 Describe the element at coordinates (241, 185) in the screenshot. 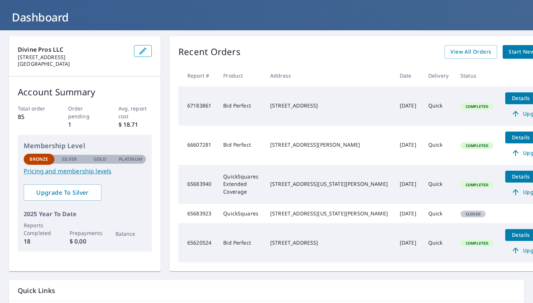

I see `td: QuickSquares Extended Coverage` at that location.